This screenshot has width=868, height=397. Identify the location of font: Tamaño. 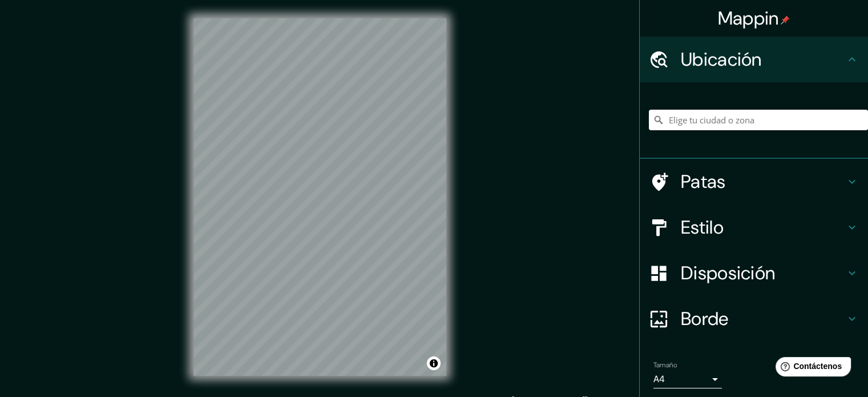
(665, 365).